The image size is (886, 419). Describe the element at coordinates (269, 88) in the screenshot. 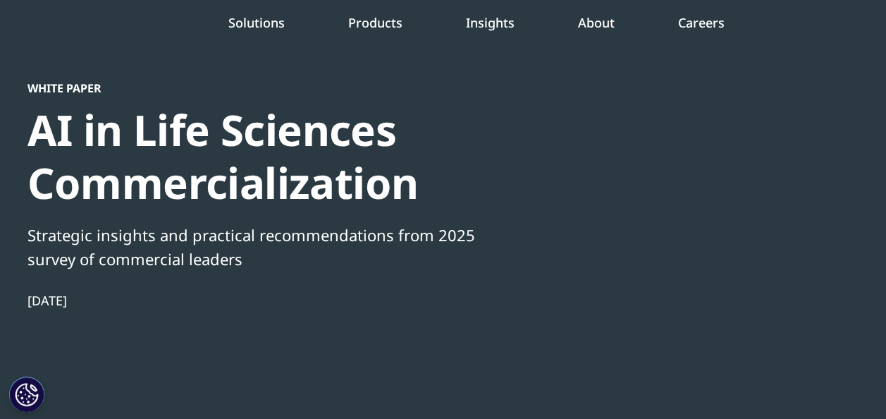

I see `div: White Paper` at that location.